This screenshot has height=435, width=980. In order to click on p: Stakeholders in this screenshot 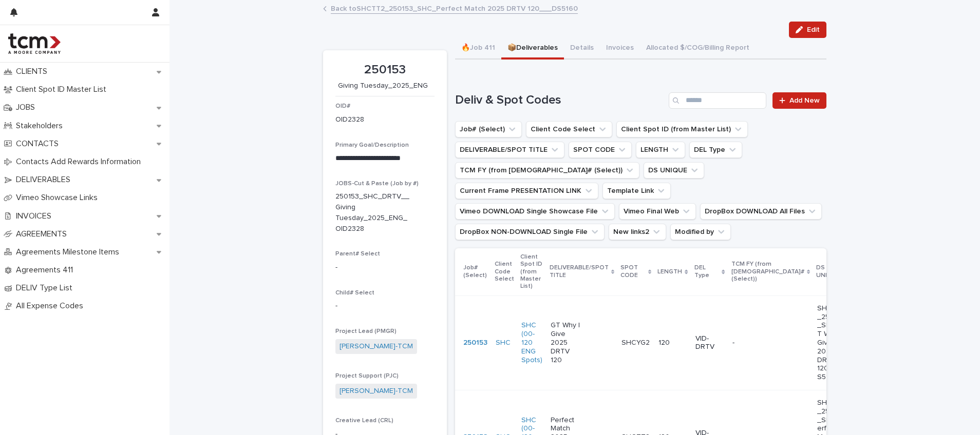, I will do `click(41, 126)`.